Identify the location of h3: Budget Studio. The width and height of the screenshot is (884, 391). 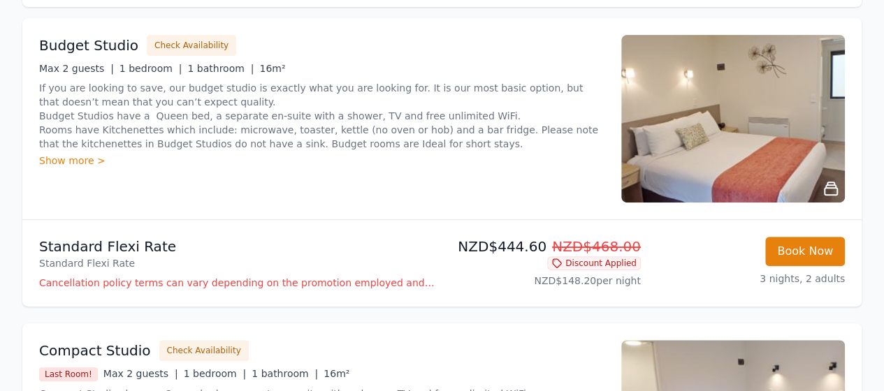
(89, 45).